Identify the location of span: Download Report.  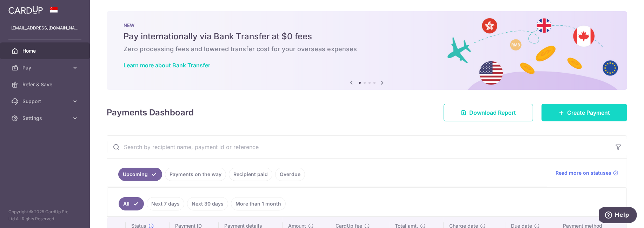
(493, 113).